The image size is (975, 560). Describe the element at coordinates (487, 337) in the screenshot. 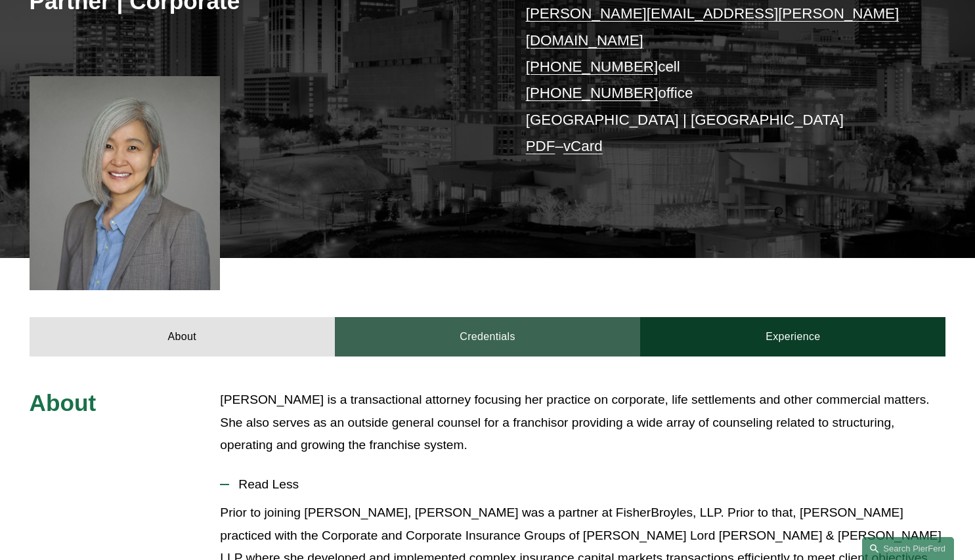

I see `a: Credentials` at that location.